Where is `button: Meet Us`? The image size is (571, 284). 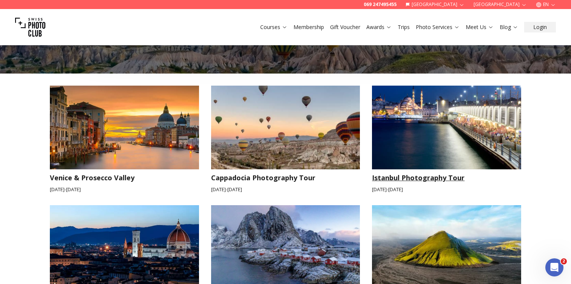 button: Meet Us is located at coordinates (480, 27).